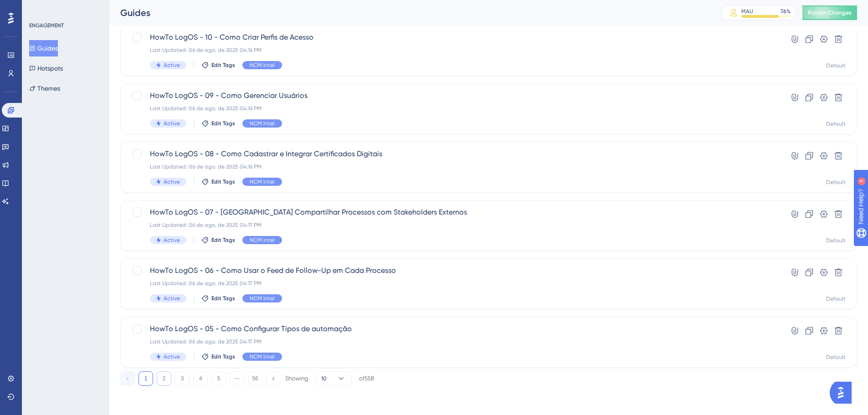 The width and height of the screenshot is (868, 415). What do you see at coordinates (46, 68) in the screenshot?
I see `button: Hotspots` at bounding box center [46, 68].